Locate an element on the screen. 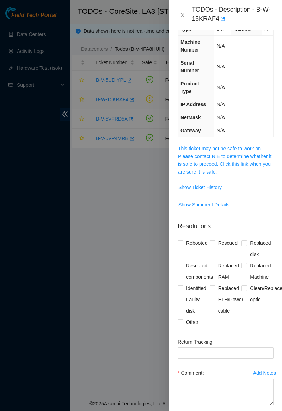 The height and width of the screenshot is (411, 282). span: Replaced Machine is located at coordinates (260, 271).